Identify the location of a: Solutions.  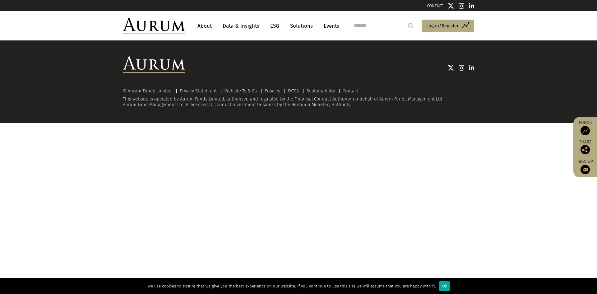
(301, 26).